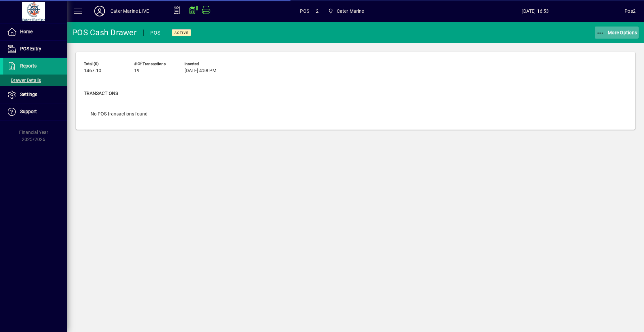 This screenshot has width=644, height=332. Describe the element at coordinates (305, 11) in the screenshot. I see `span: POS` at that location.